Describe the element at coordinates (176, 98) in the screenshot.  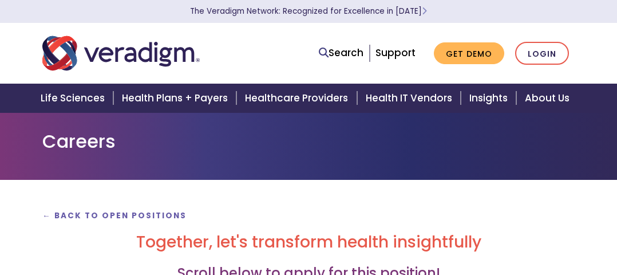
I see `a: Health Plans + Payers` at that location.